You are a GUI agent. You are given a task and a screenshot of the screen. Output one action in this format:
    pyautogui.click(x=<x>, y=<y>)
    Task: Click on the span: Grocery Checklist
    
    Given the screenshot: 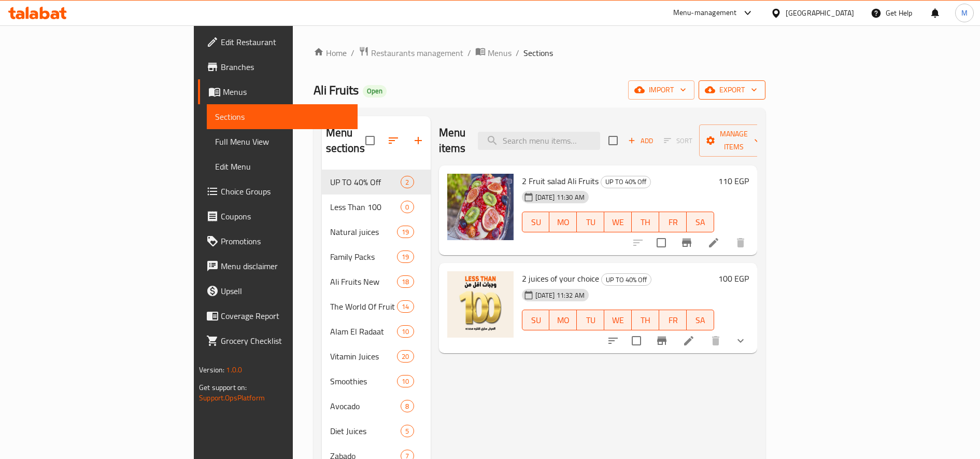 What is the action you would take?
    pyautogui.click(x=285, y=341)
    